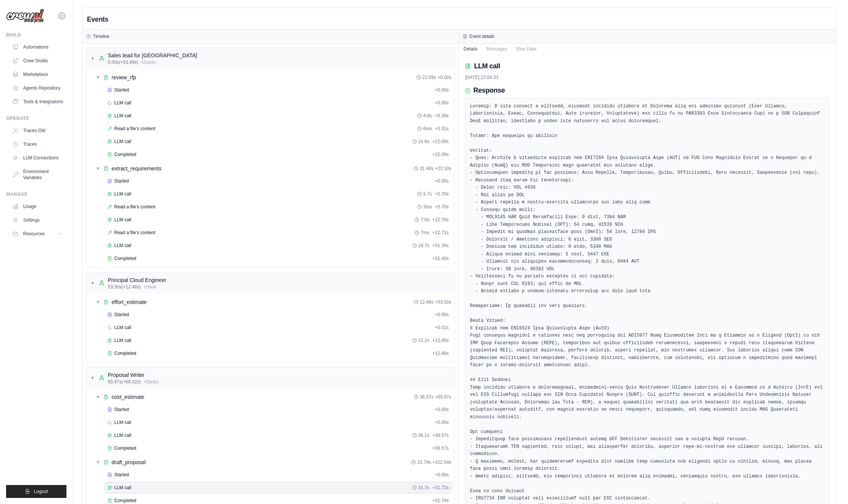 The width and height of the screenshot is (848, 504). Describe the element at coordinates (428, 207) in the screenshot. I see `span: 3ms` at that location.